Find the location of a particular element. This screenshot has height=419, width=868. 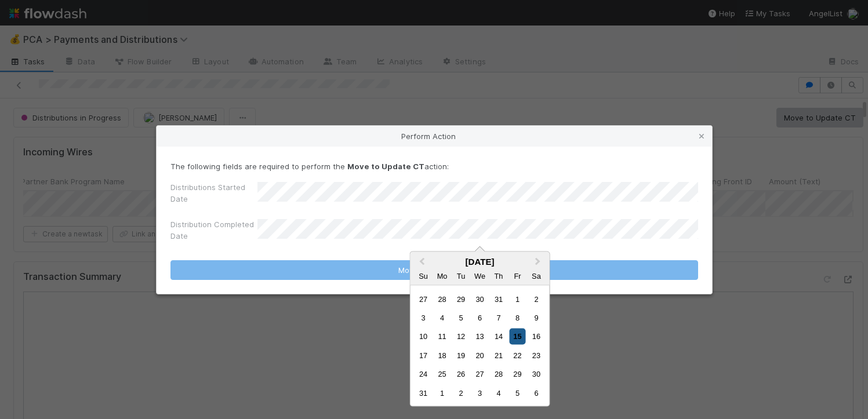

div: Choose Tuesday, September 2nd, 2025 is located at coordinates (460, 392).